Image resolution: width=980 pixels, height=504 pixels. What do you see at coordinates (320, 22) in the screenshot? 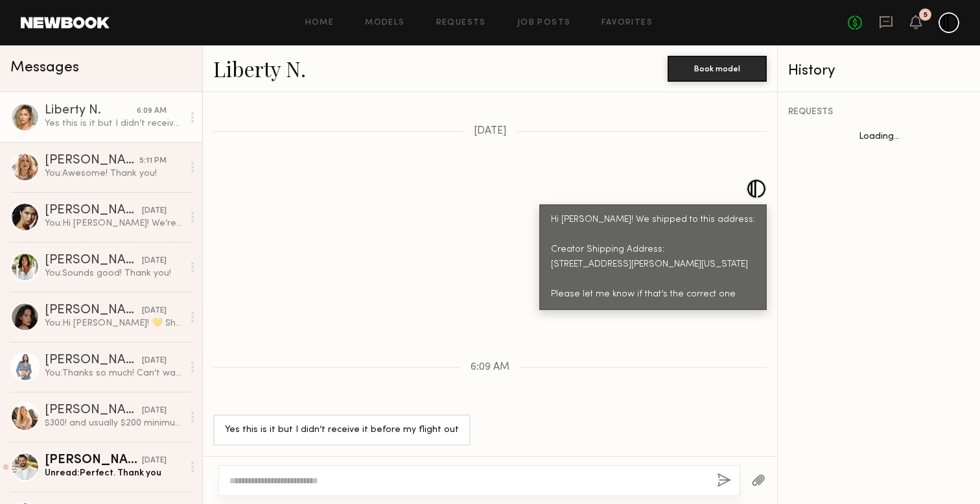
I see `a: Home` at bounding box center [320, 22].